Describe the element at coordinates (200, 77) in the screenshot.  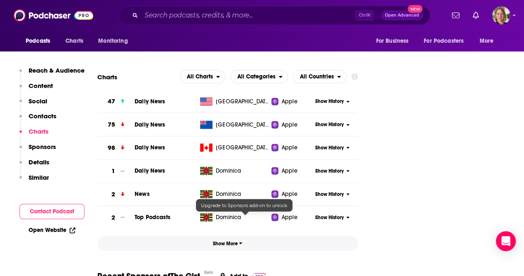
I see `span: All Charts` at that location.